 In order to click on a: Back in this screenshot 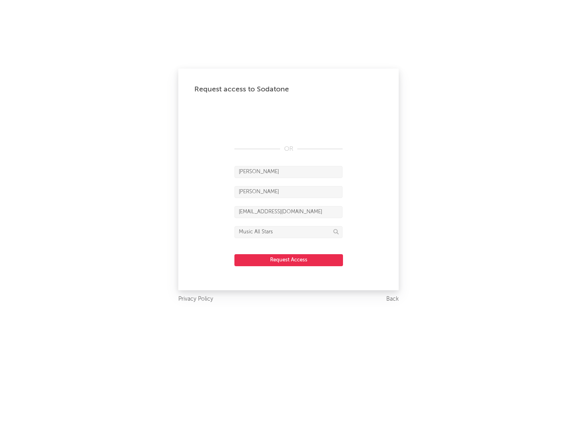, I will do `click(392, 299)`.